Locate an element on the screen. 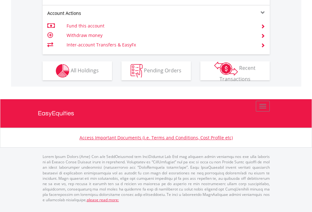 The width and height of the screenshot is (312, 212). td: Inter-account Transfers & EasyFx is located at coordinates (160, 45).